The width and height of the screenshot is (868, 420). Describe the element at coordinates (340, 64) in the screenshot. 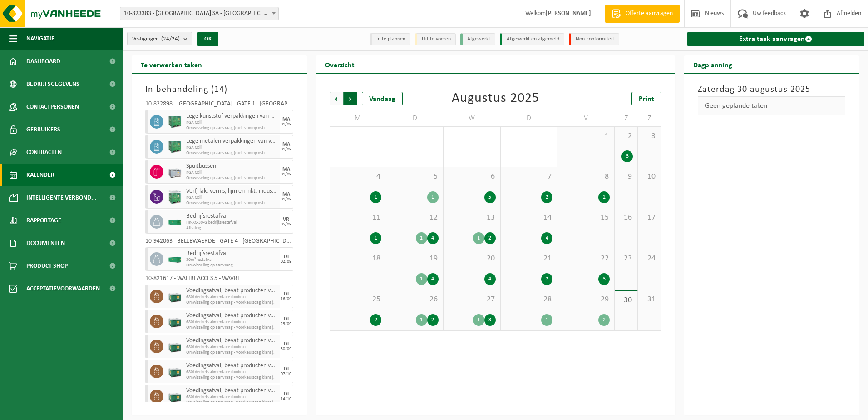

I see `h2: Overzicht` at that location.